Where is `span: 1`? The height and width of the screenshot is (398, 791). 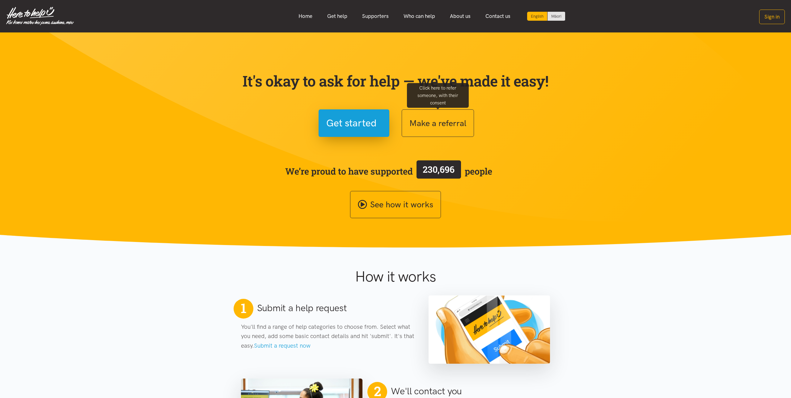
span: 1 is located at coordinates (244, 308).